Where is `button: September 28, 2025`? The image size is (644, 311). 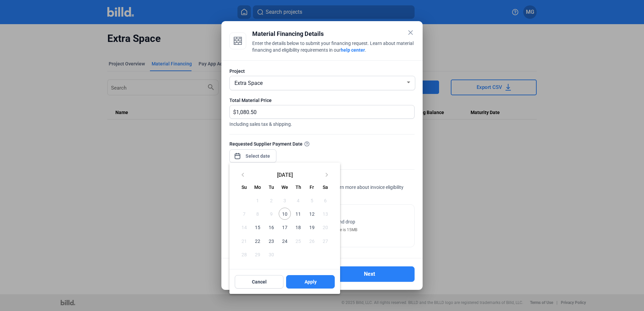 button: September 28, 2025 is located at coordinates (244, 255).